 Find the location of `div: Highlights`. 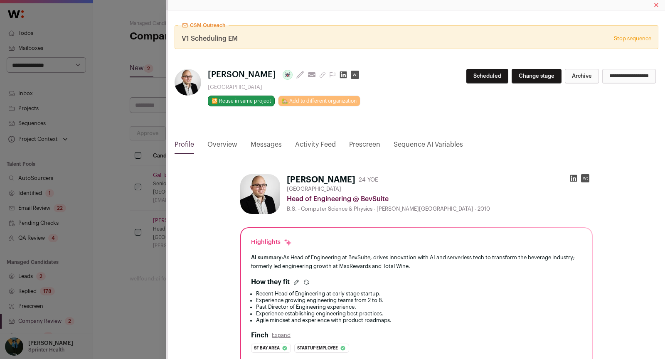

div: Highlights is located at coordinates (272, 242).